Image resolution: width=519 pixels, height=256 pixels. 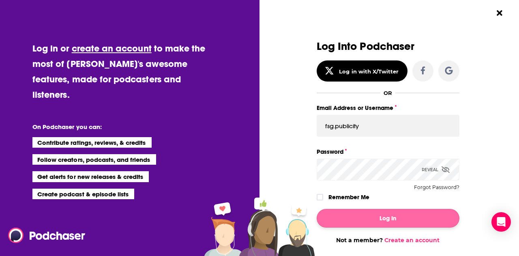 What do you see at coordinates (44, 235) in the screenshot?
I see `a: Podchaser - Follow, Share and Rate Podcasts` at bounding box center [44, 235].